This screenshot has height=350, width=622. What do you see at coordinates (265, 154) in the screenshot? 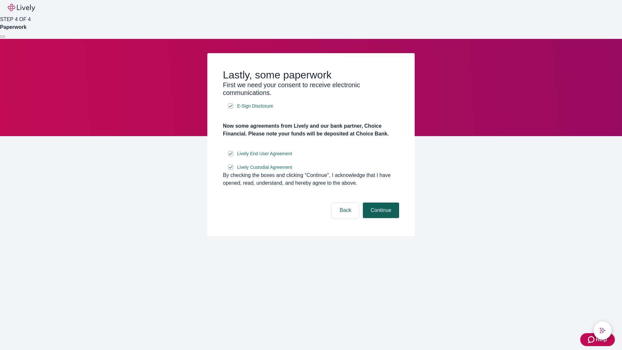
I see `span: Lively End User Agreement` at bounding box center [265, 154].